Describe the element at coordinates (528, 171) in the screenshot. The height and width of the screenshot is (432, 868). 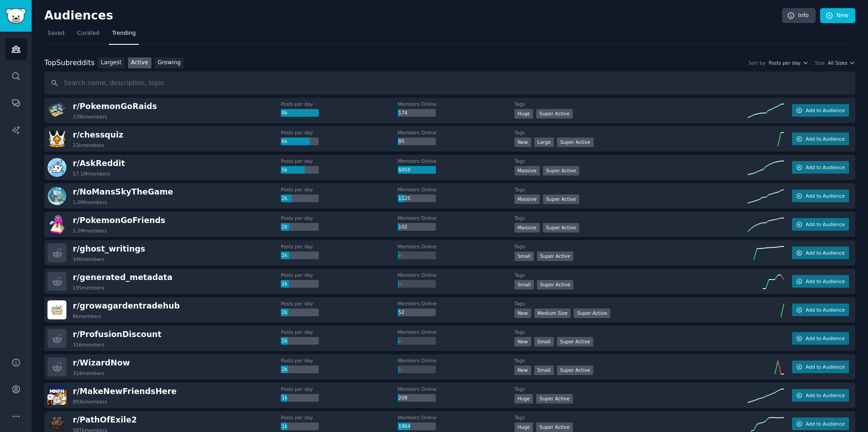
I see `div: Massive` at that location.